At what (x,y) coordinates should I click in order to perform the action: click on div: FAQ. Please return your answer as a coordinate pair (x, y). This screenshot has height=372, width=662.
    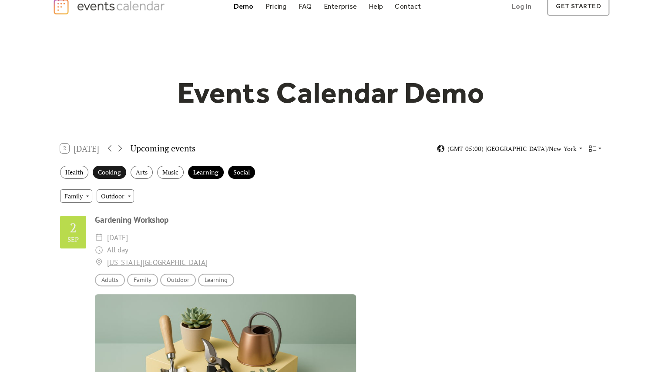
    Looking at the image, I should click on (305, 6).